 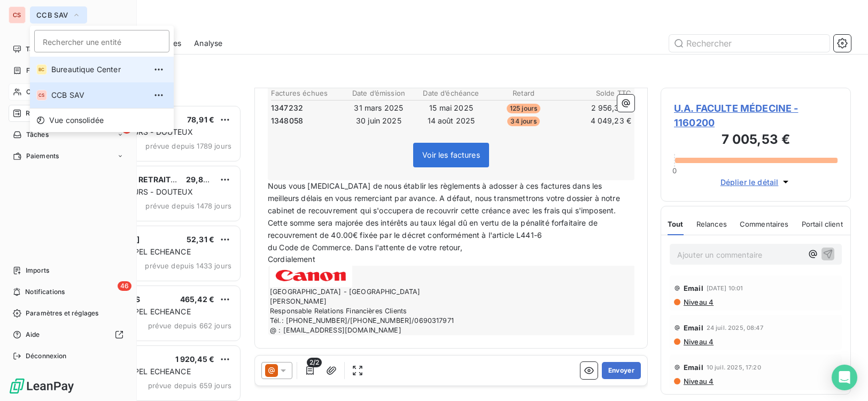 I want to click on th: Factures échues, so click(x=306, y=93).